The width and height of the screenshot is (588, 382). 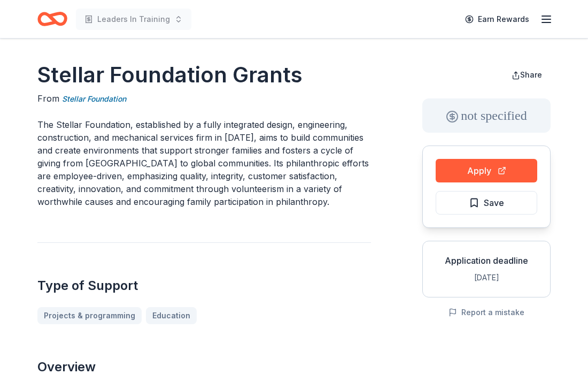 I want to click on button: Save, so click(x=487, y=203).